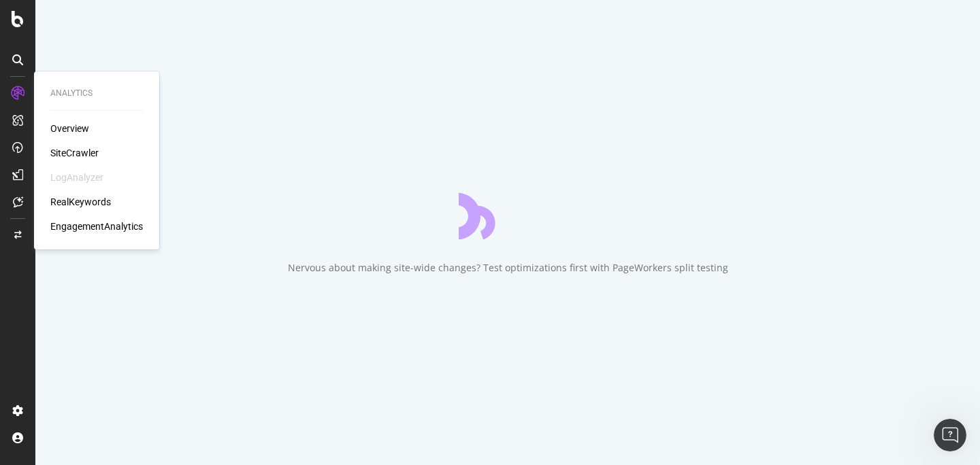 The image size is (980, 465). Describe the element at coordinates (80, 202) in the screenshot. I see `a: RealKeywords` at that location.